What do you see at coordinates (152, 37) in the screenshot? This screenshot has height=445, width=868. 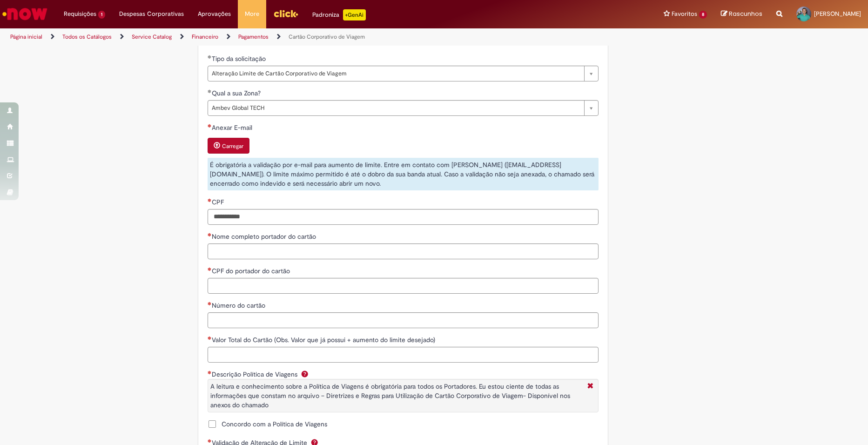 I see `a: Service Catalog` at bounding box center [152, 37].